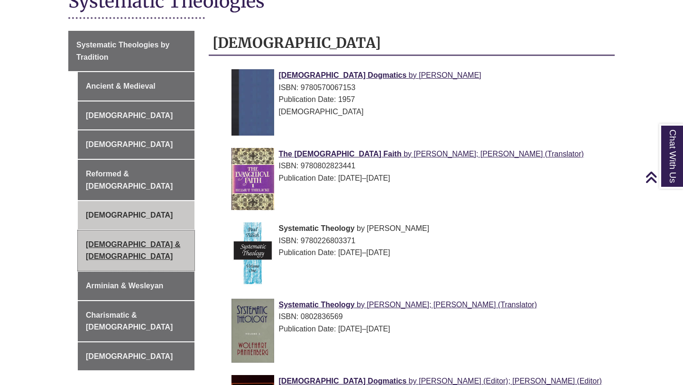 The width and height of the screenshot is (683, 385). I want to click on a: Arminian & Wesleyan, so click(136, 286).